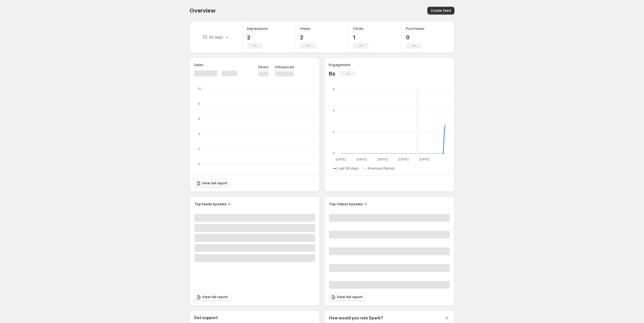 Image resolution: width=644 pixels, height=323 pixels. What do you see at coordinates (381, 168) in the screenshot?
I see `span: Previous Period` at bounding box center [381, 168].